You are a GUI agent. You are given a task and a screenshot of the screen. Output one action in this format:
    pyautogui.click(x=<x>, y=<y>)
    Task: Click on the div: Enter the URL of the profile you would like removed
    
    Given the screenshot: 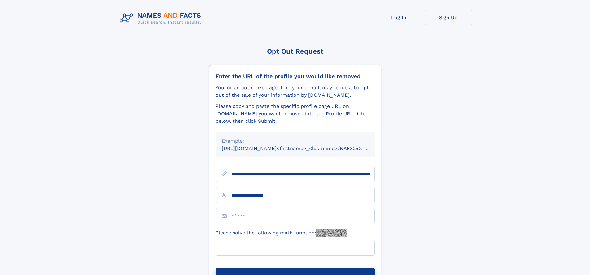 What is the action you would take?
    pyautogui.click(x=295, y=76)
    